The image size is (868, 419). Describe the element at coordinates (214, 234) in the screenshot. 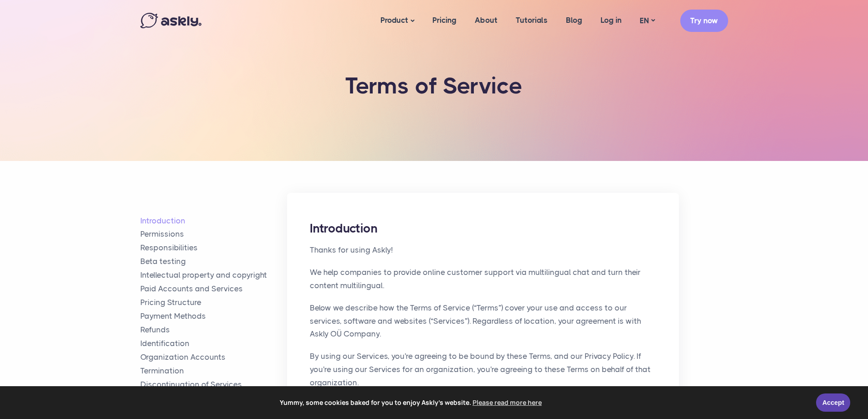

I see `a: Permissions` at that location.